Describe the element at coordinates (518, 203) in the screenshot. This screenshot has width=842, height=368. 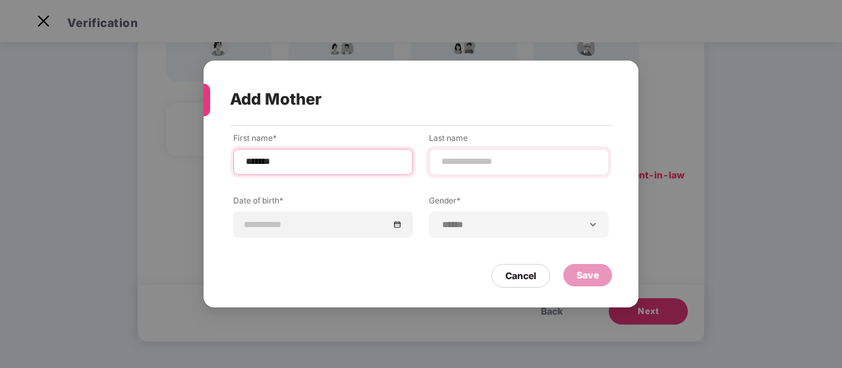
I see `label: Gender*` at that location.